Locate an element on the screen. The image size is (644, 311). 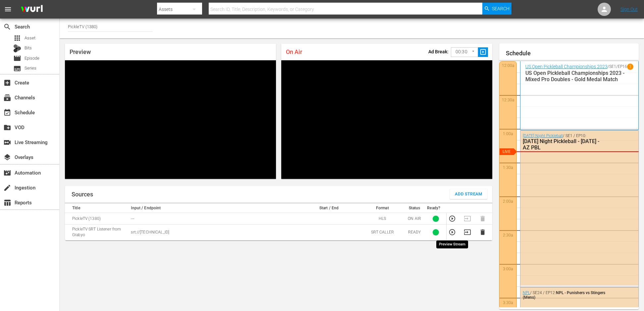
p: EP16 is located at coordinates (622, 67).